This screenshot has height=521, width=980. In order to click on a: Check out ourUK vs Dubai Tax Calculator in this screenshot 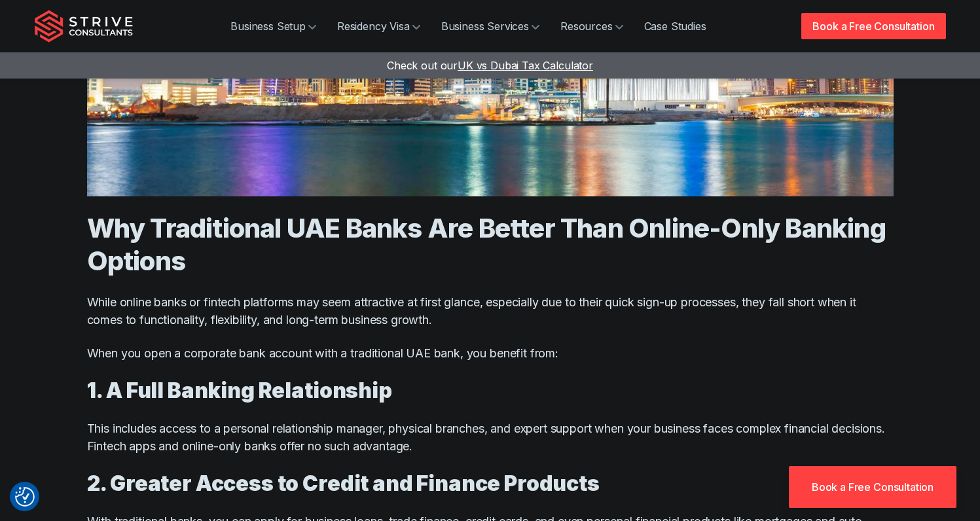, I will do `click(490, 65)`.